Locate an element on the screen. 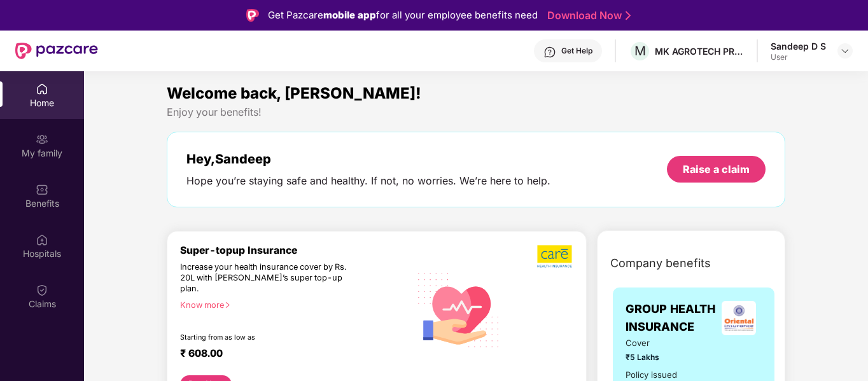  img: svg+xml;base64,PHN2ZyBpZD0iSG9tZSIgeG1sbnM9Imh0dHA6Ly93d3cudzMub3JnLzIwMDAvc3ZnIiB3aWR0aD0iMjAiIG... is located at coordinates (42, 89).